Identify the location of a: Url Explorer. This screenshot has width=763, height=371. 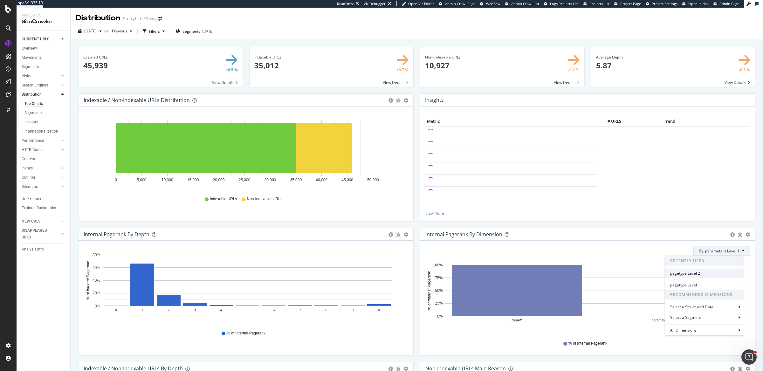
(44, 199).